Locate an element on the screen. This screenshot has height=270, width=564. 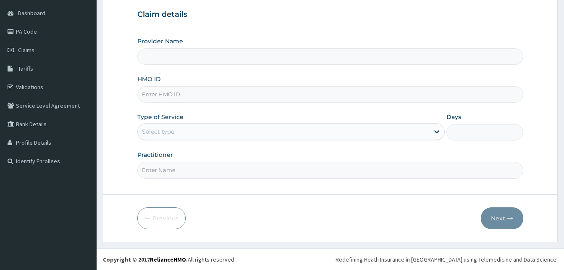
label: Provider Name is located at coordinates (160, 41).